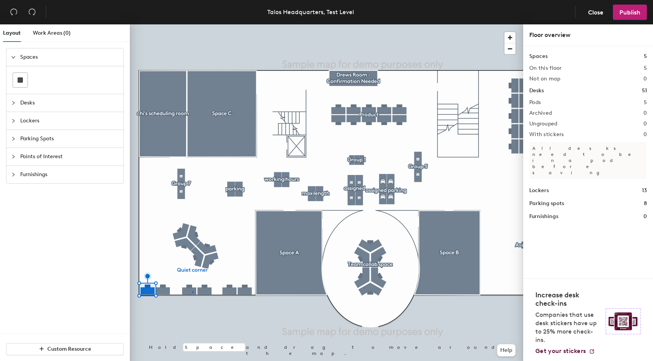 Image resolution: width=653 pixels, height=361 pixels. Describe the element at coordinates (629, 12) in the screenshot. I see `span: Publish` at that location.